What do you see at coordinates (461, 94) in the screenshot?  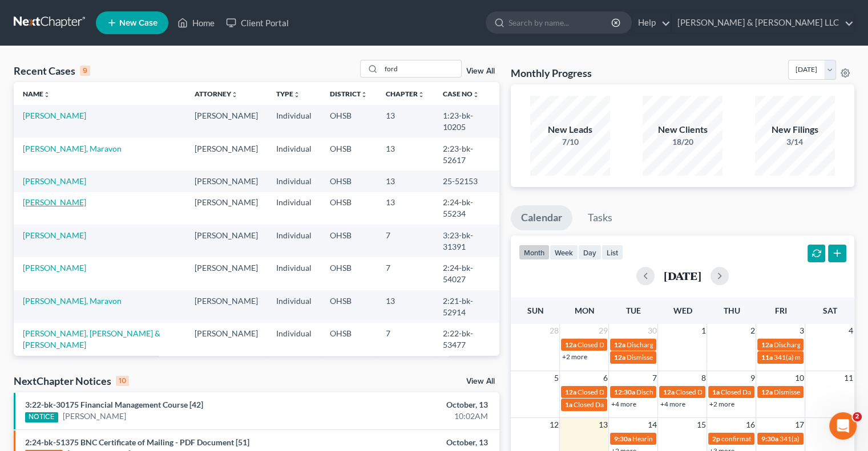 I see `a: Case Nounfold_more` at bounding box center [461, 94].